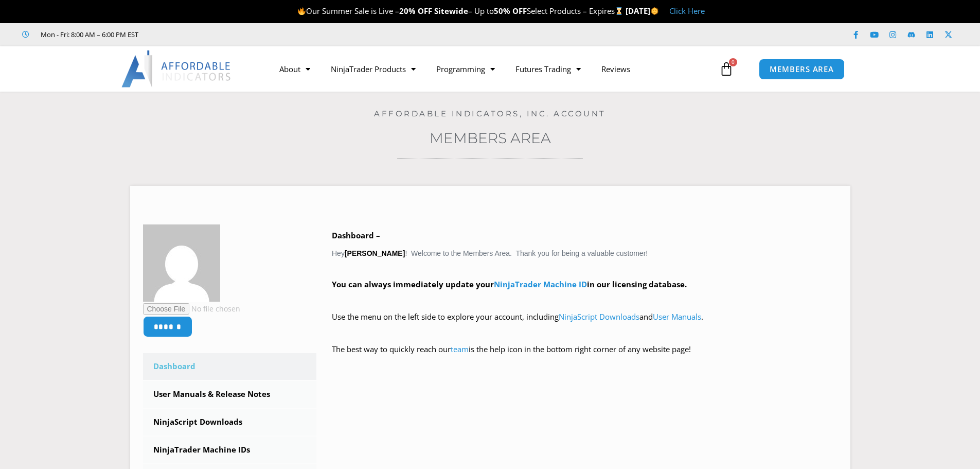  What do you see at coordinates (584, 357) in the screenshot?
I see `p: The best way to quickly reach our is the help icon in the bottom right corner of any website page!` at bounding box center [584, 357].